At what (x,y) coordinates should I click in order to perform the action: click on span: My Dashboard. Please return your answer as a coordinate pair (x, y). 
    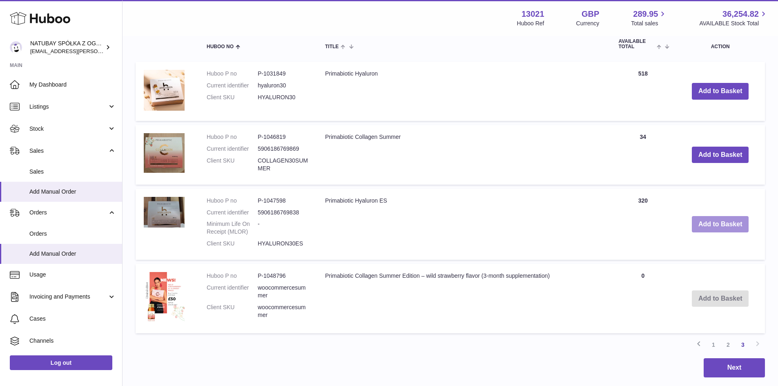
    Looking at the image, I should click on (73, 85).